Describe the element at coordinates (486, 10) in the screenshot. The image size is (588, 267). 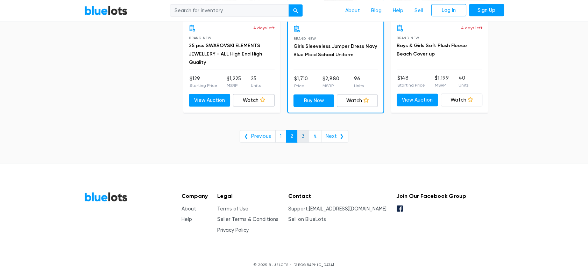
I see `a: Sign Up` at that location.